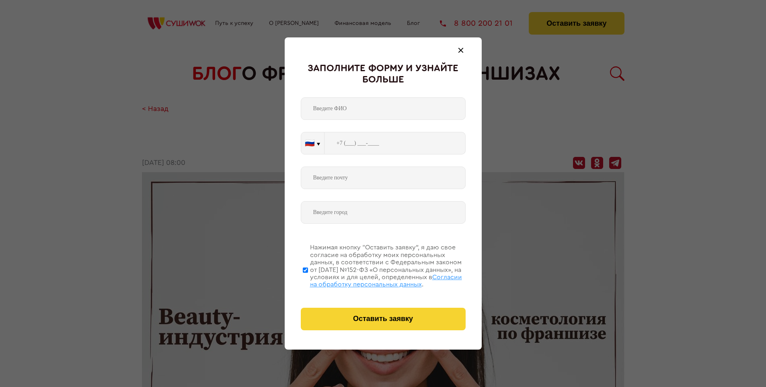 The width and height of the screenshot is (766, 387). What do you see at coordinates (386, 281) in the screenshot?
I see `span: Согласии на обработку персональных данных` at bounding box center [386, 281].